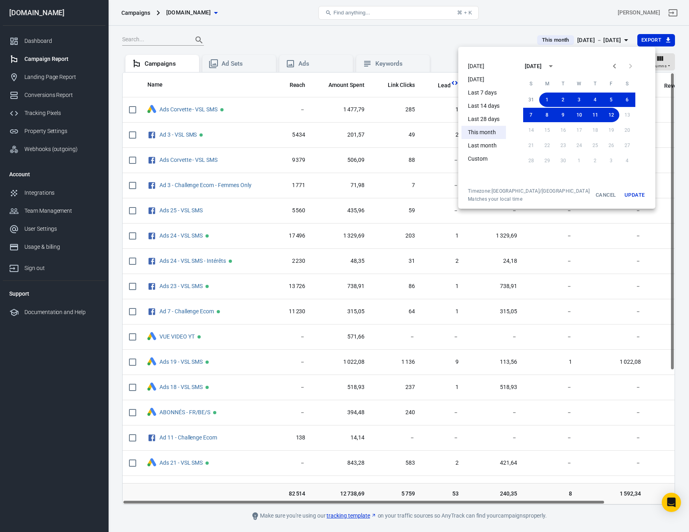  What do you see at coordinates (606, 195) in the screenshot?
I see `button: Cancel` at bounding box center [606, 195].